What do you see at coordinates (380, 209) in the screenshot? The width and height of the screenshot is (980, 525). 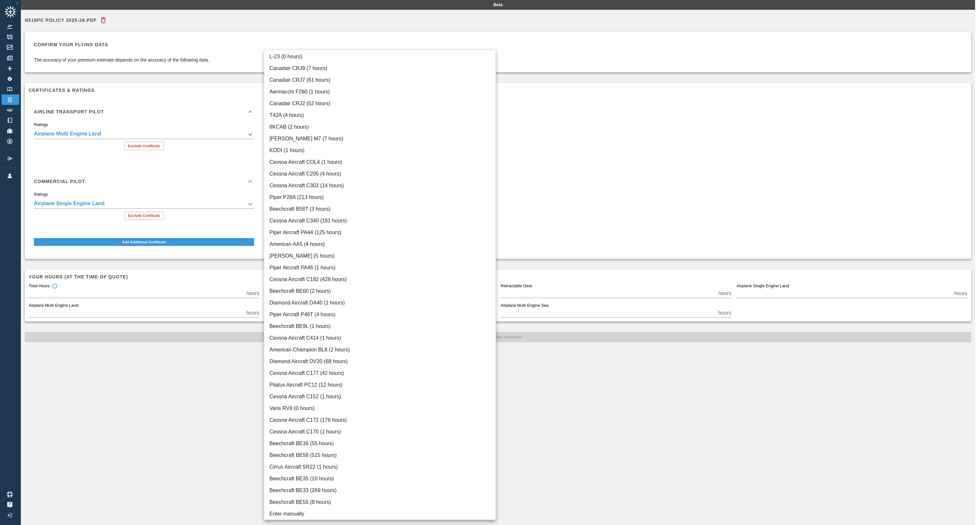 I see `li: Beechcraft B58T (3 hours)` at bounding box center [380, 209].